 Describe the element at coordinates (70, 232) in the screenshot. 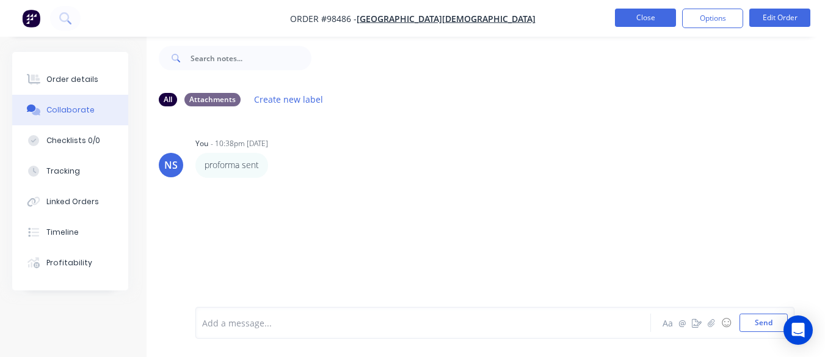

I see `button: Timeline` at that location.